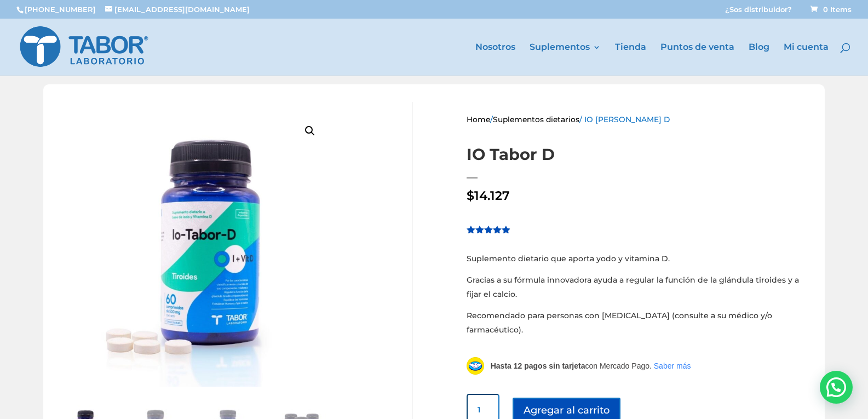  What do you see at coordinates (495, 59) in the screenshot?
I see `a: Nosotros` at bounding box center [495, 59].